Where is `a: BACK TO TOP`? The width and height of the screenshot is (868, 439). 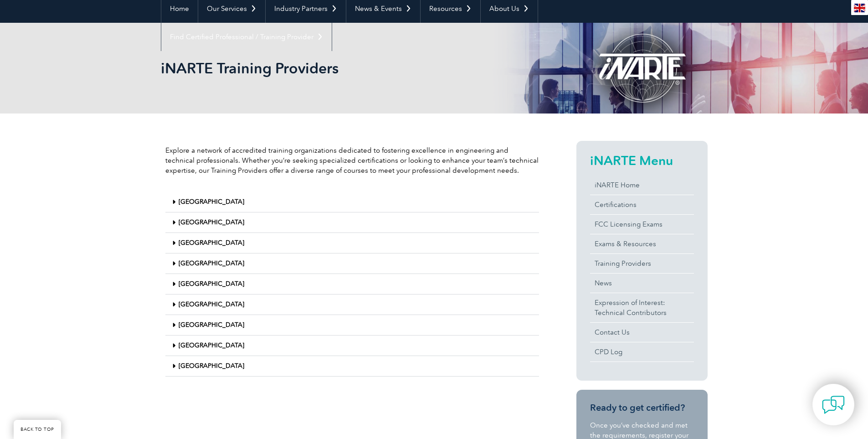
a: BACK TO TOP is located at coordinates (38, 429).